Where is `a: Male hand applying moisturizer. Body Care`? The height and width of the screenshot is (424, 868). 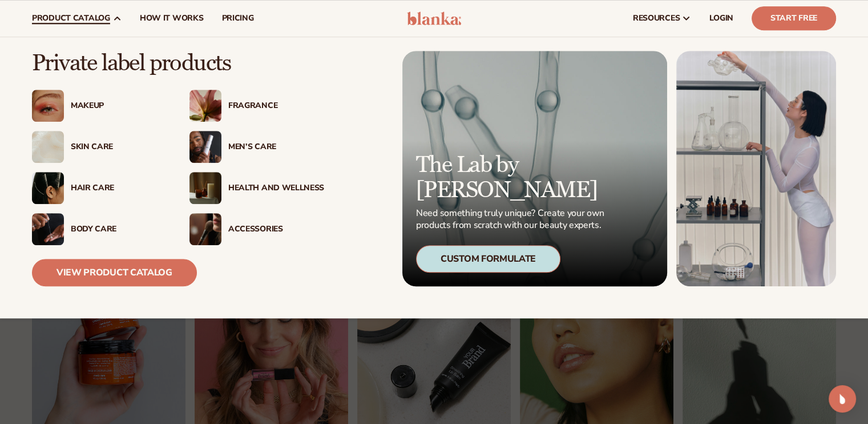 a: Male hand applying moisturizer. Body Care is located at coordinates (99, 229).